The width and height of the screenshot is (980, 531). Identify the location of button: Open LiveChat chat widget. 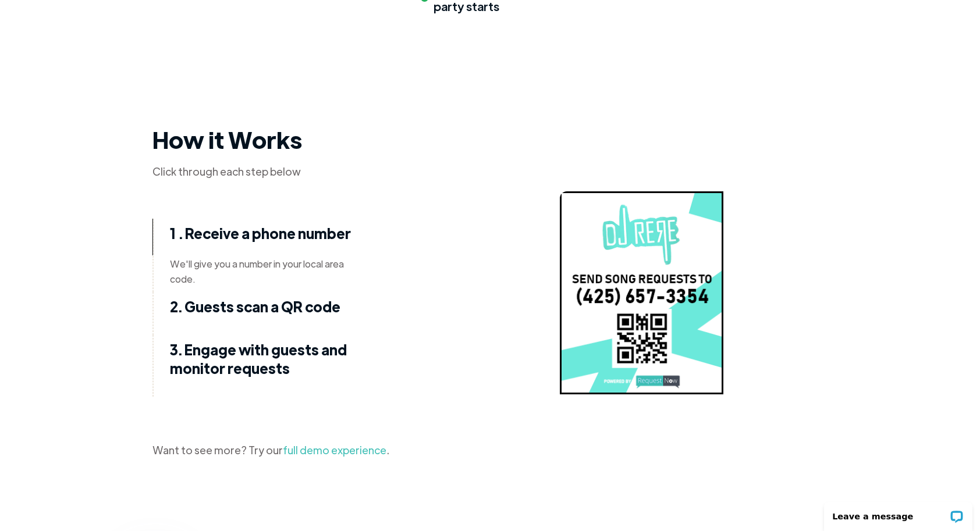
(141, 22).